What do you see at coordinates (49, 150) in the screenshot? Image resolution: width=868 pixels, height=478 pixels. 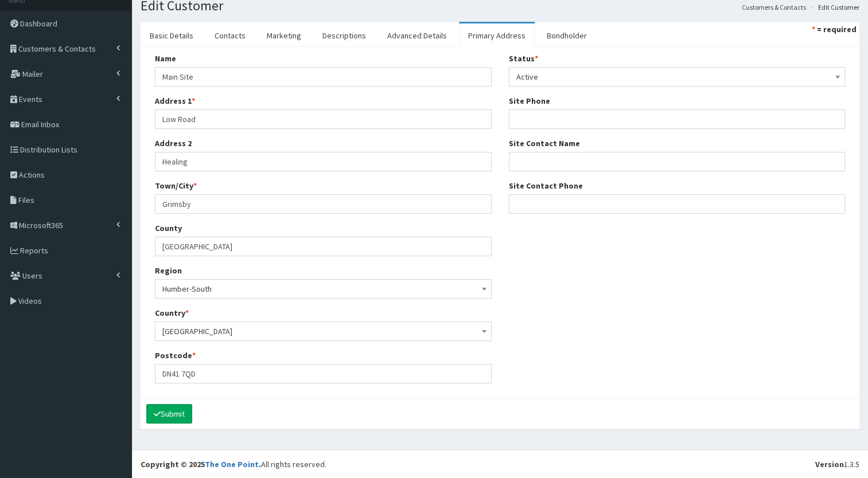 I see `span: Distribution Lists` at bounding box center [49, 150].